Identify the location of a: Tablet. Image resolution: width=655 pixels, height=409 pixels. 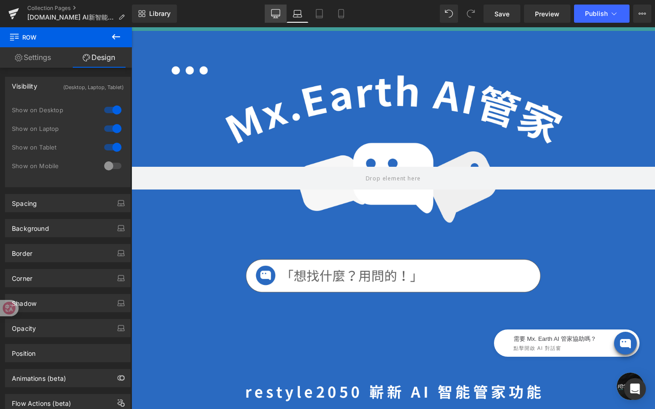
(319, 14).